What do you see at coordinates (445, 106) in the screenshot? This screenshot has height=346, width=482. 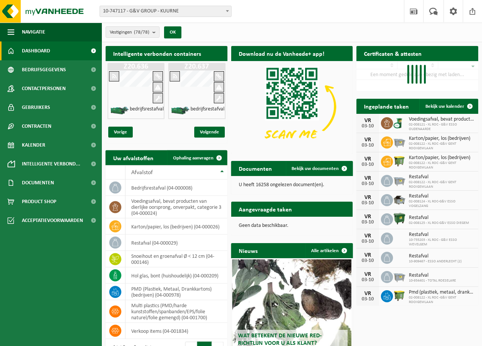 I see `span: Bekijk uw kalender` at bounding box center [445, 106].